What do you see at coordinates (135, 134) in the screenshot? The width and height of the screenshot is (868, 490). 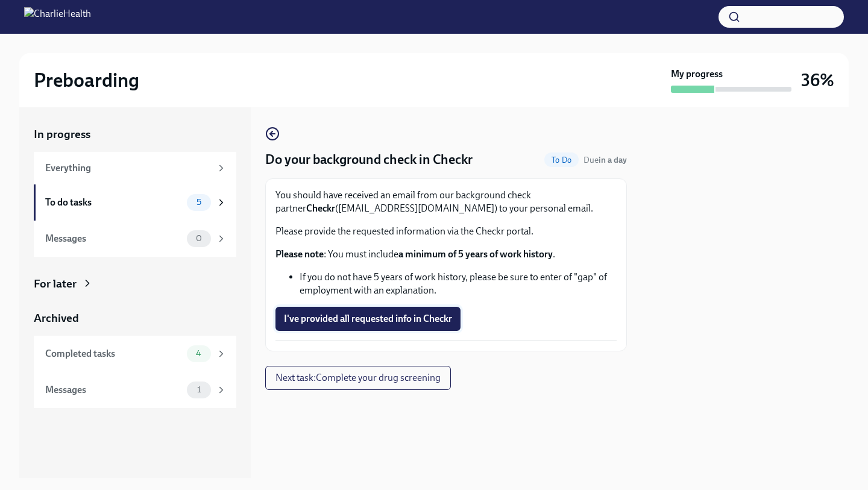 I see `a: In progress` at bounding box center [135, 134].